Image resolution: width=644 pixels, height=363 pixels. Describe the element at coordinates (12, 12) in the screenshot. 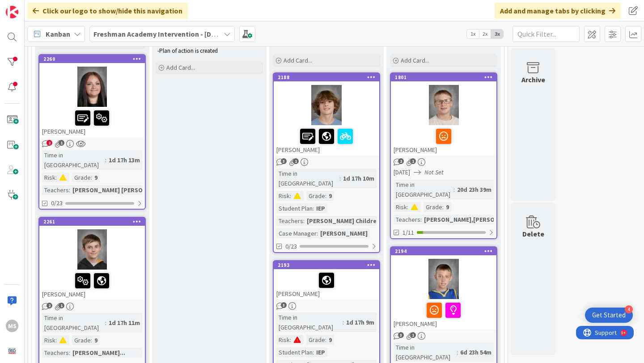

I see `img: Visit kanbanzone.com` at that location.